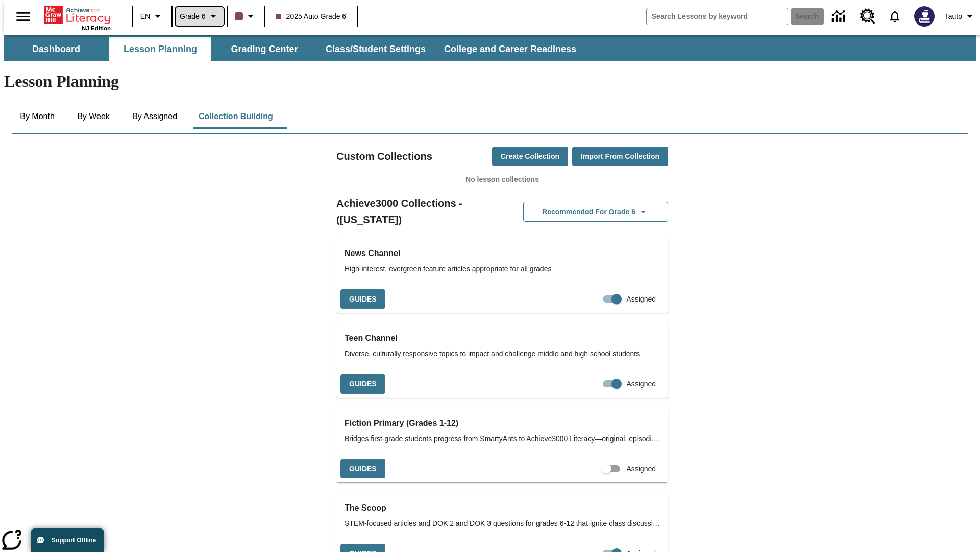 The image size is (980, 552). What do you see at coordinates (895, 16) in the screenshot?
I see `a: Notifications` at bounding box center [895, 16].